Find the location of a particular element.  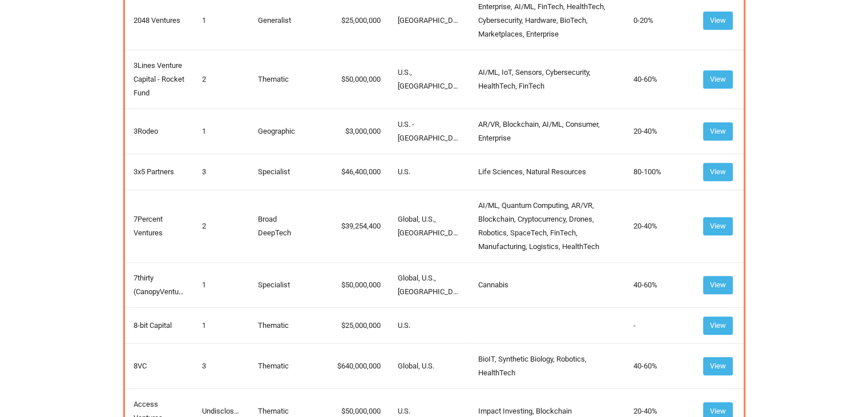

td: 3x5 Partners is located at coordinates (159, 171).